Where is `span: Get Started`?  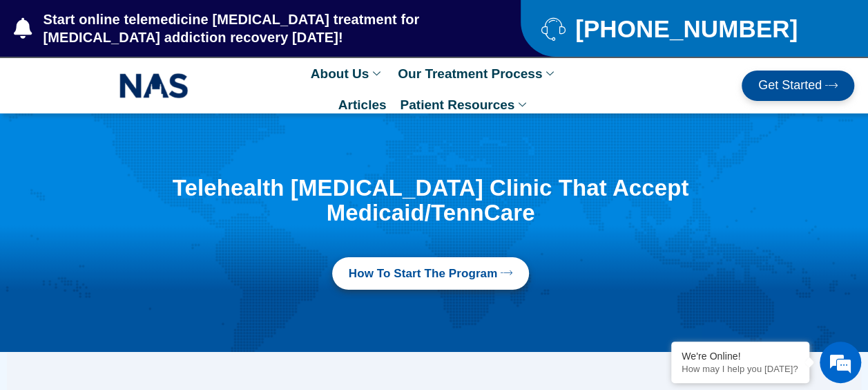
span: Get Started is located at coordinates (790, 86).